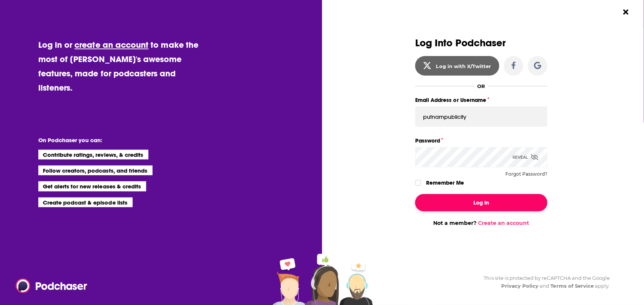 The height and width of the screenshot is (305, 644). I want to click on div: Not a member?, so click(481, 223).